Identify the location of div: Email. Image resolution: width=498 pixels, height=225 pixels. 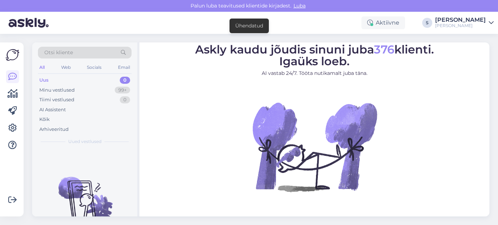
(124, 68).